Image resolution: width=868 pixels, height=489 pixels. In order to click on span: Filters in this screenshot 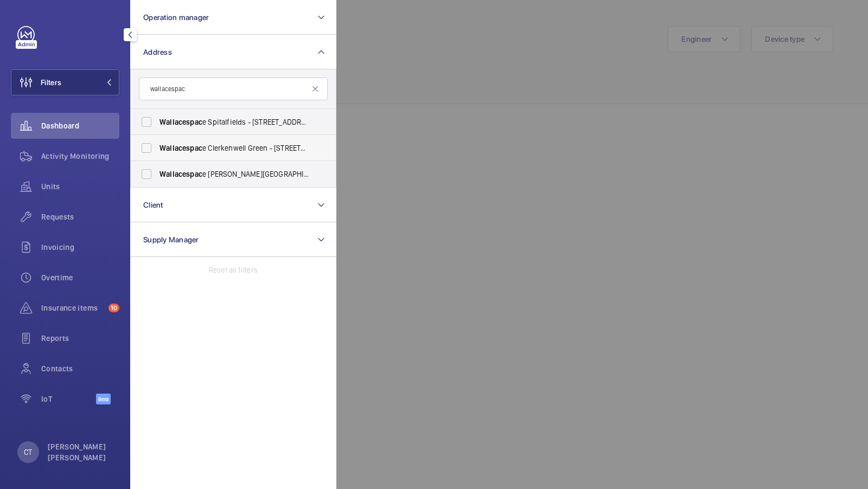, I will do `click(51, 83)`.